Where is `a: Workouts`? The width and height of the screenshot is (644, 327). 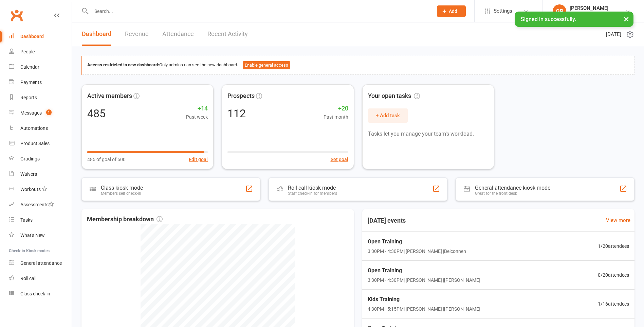
a: Workouts is located at coordinates (40, 189).